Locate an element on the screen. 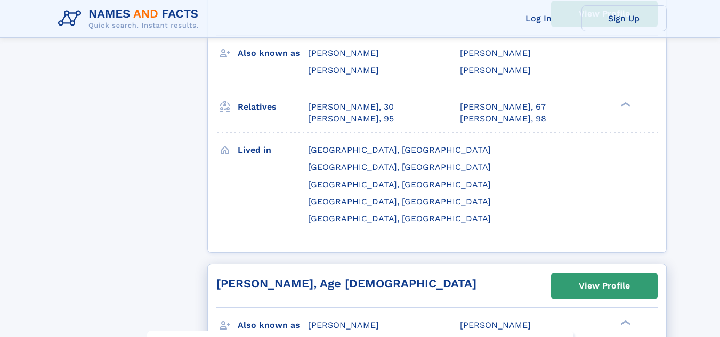  h3: Lived in is located at coordinates (273, 150).